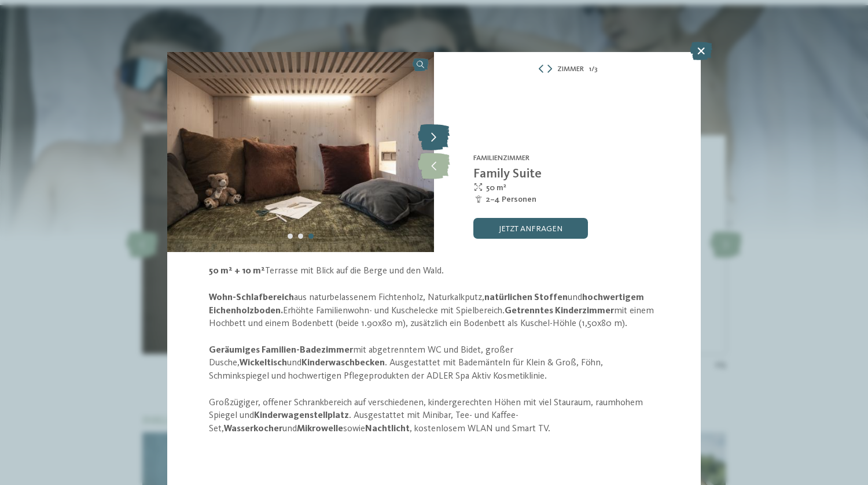  What do you see at coordinates (343, 363) in the screenshot?
I see `b: Kinderwaschbecken` at bounding box center [343, 363].